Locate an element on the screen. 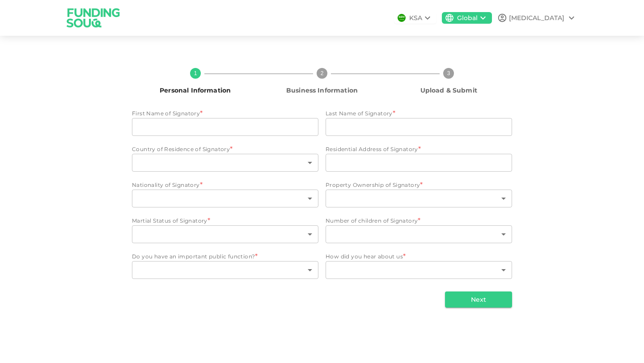  text: 1 is located at coordinates (195, 73).